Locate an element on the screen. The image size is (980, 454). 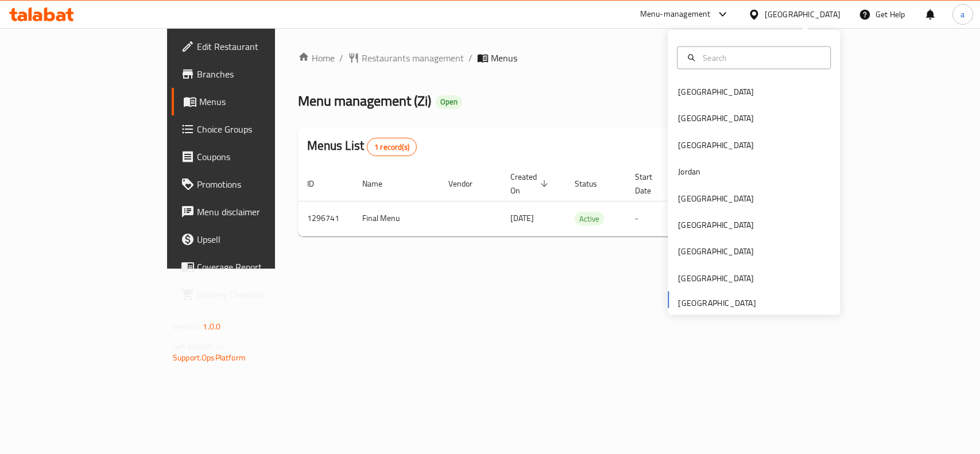
div: Active is located at coordinates (589, 219).